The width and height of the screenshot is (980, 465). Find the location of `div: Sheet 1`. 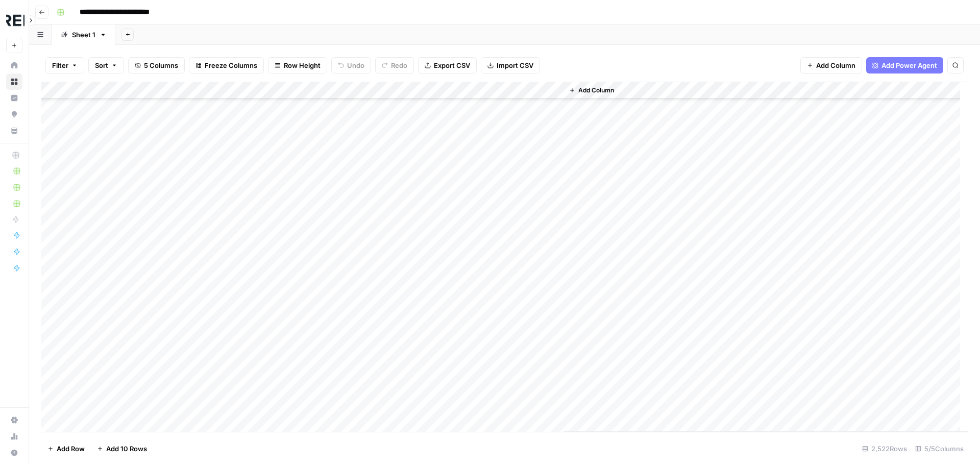

div: Sheet 1 is located at coordinates (84, 34).